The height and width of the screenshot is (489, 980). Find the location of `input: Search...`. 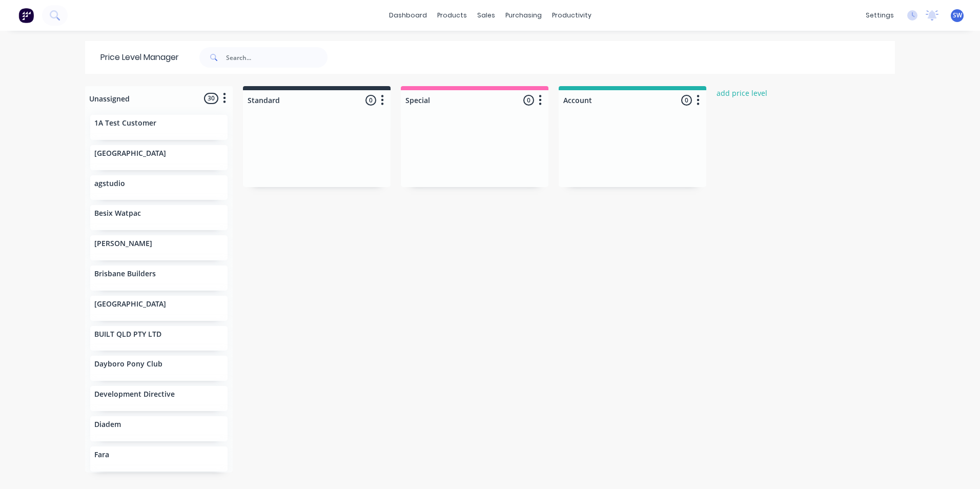

input: Search... is located at coordinates (277, 57).